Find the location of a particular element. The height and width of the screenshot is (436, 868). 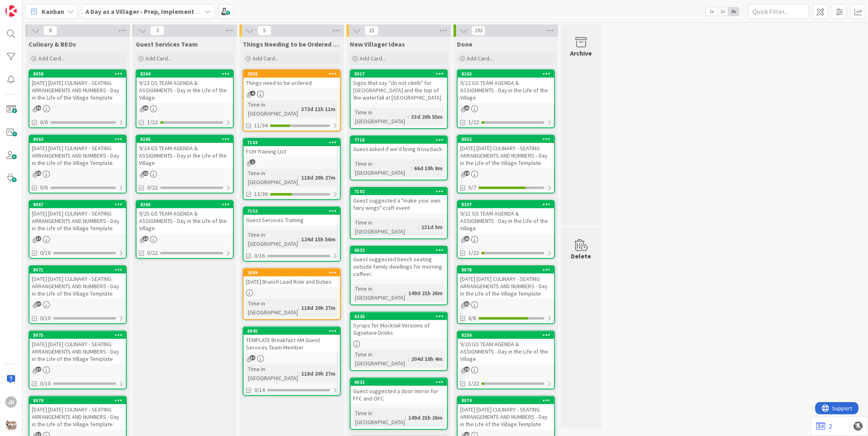

div: 8265 is located at coordinates (185, 139).